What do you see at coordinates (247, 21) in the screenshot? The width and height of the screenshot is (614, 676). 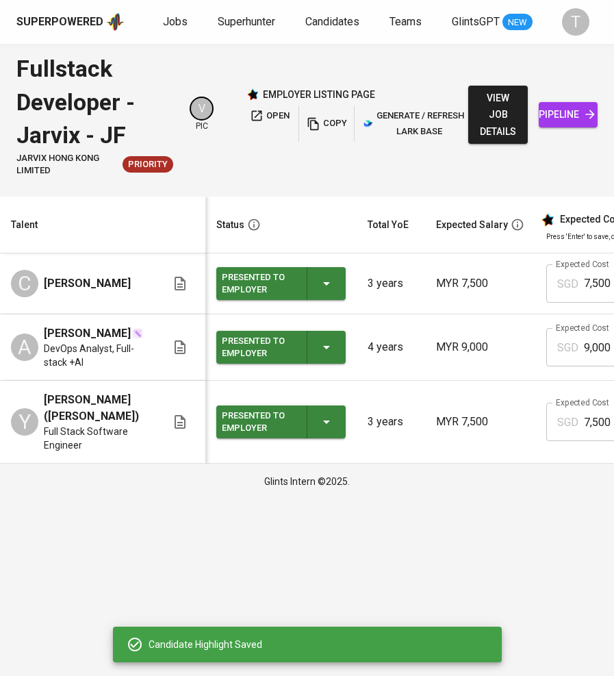 I see `span: Superhunter` at bounding box center [247, 21].